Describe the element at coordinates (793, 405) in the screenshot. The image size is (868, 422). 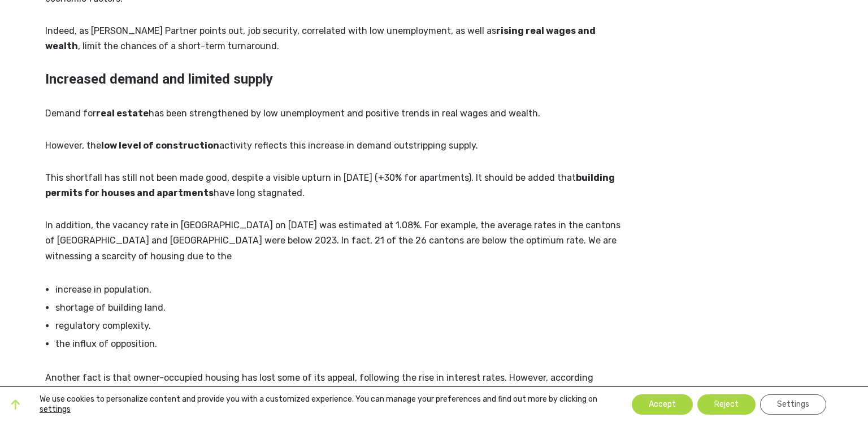
I see `button: Settings` at that location.